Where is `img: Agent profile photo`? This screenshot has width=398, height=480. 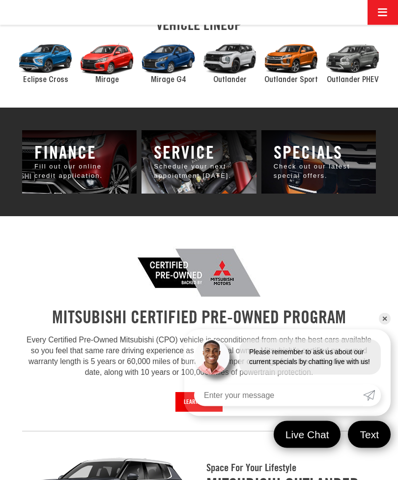
img: Agent profile photo is located at coordinates (212, 357).